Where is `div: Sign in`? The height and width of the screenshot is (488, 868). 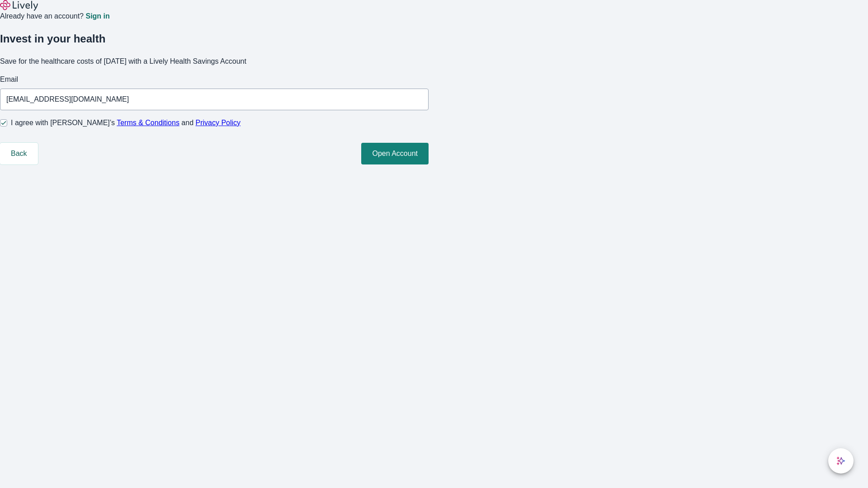
div: Sign in is located at coordinates (98, 16).